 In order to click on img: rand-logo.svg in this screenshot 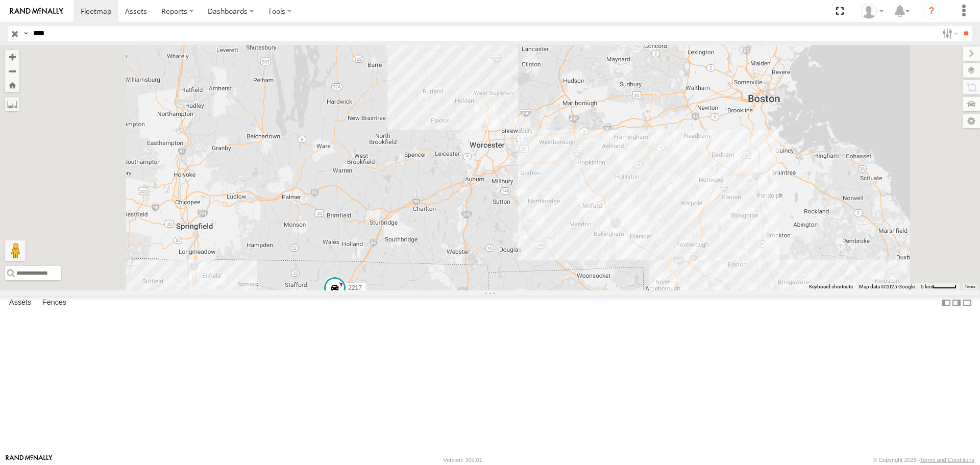, I will do `click(37, 12)`.